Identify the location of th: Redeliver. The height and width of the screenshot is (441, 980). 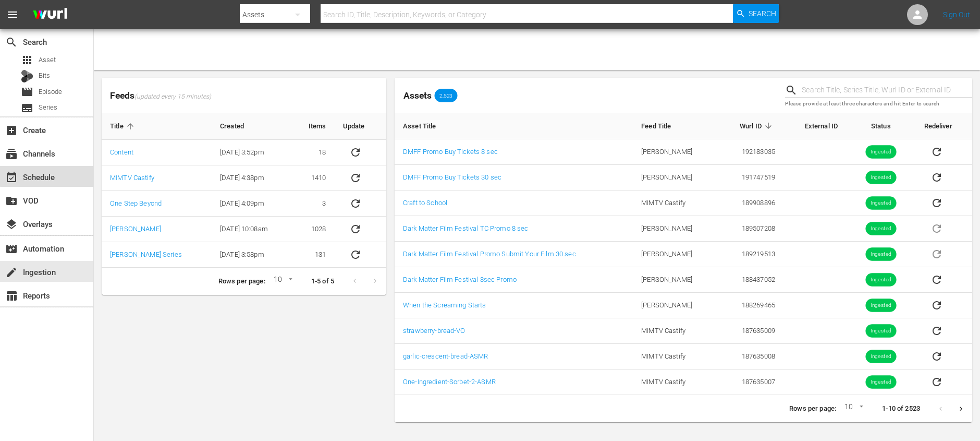
(944, 126).